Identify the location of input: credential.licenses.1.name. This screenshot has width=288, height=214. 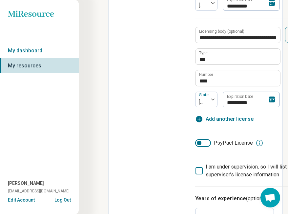
(238, 57).